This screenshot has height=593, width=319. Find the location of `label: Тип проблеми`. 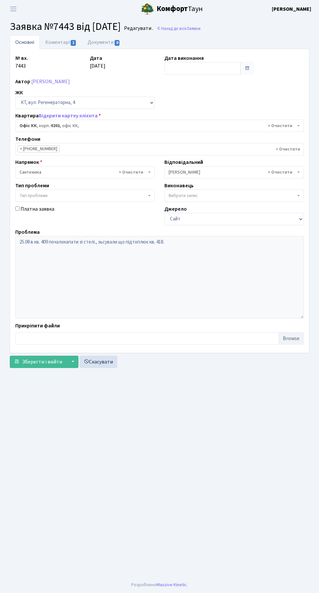

label: Тип проблеми is located at coordinates (32, 186).